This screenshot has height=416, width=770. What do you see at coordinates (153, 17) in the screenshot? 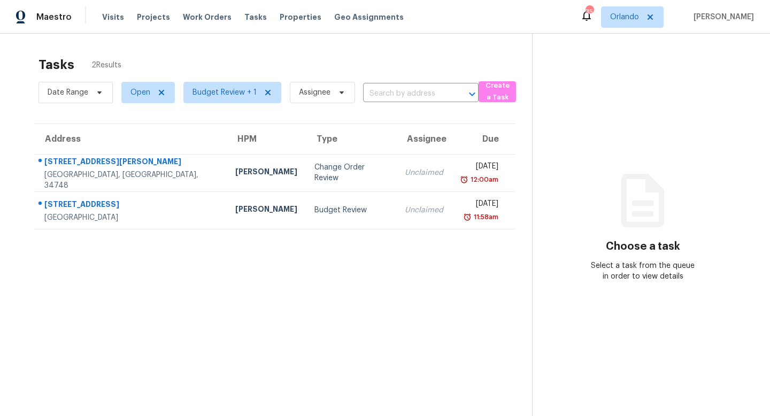
I see `span: Projects` at bounding box center [153, 17].